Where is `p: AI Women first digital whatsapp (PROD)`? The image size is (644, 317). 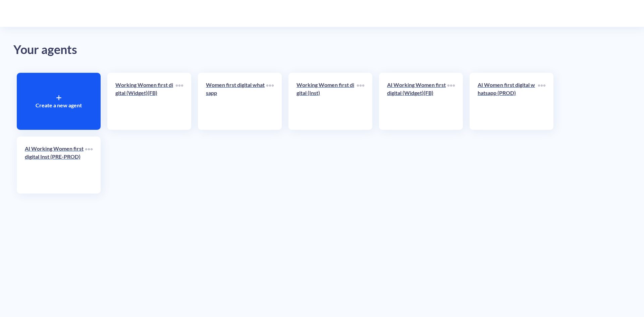
p: AI Women first digital whatsapp (PROD) is located at coordinates (508, 89).